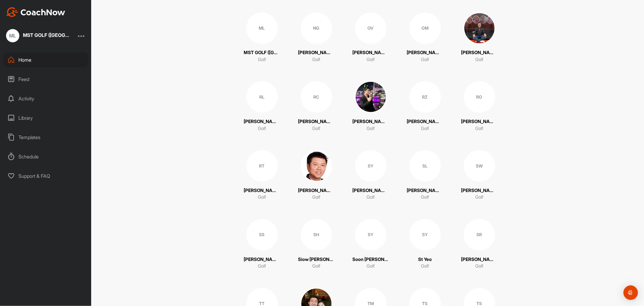 Image resolution: width=644 pixels, height=306 pixels. What do you see at coordinates (46, 157) in the screenshot?
I see `div: Schedule` at bounding box center [46, 157].